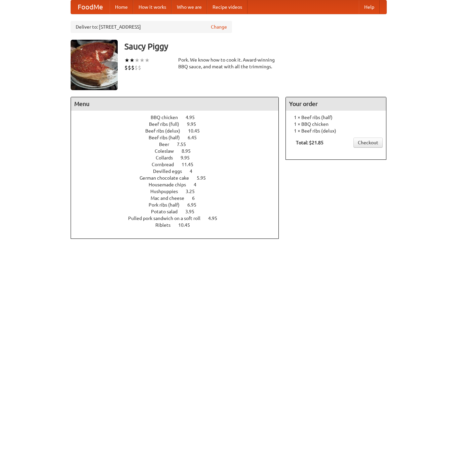 This screenshot has width=457, height=476. I want to click on span: Beef ribs (delux), so click(166, 130).